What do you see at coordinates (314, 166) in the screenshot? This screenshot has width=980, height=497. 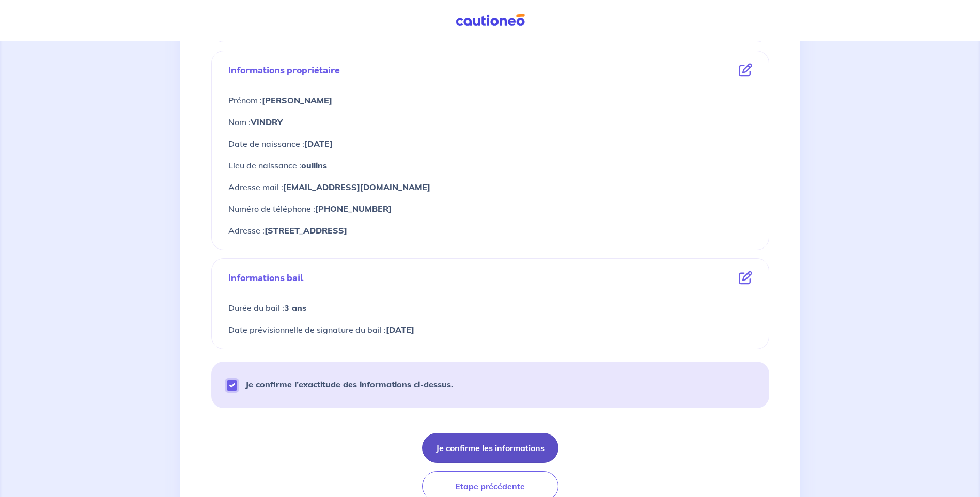 I see `strong: oullins` at bounding box center [314, 166].